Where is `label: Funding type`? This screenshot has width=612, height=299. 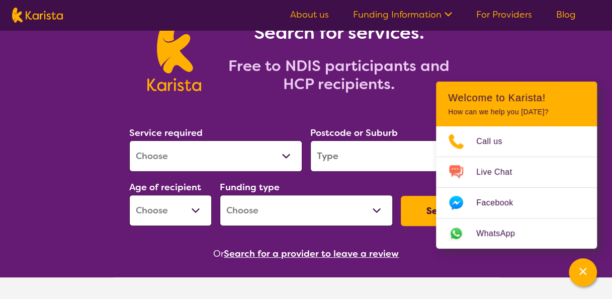
label: Funding type is located at coordinates (250, 187).